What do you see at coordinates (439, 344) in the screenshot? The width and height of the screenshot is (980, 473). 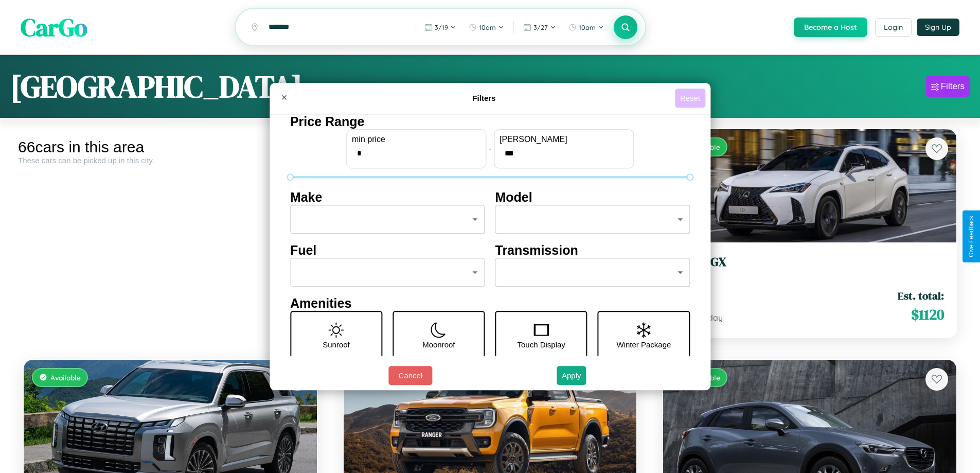 I see `p: Moonroof` at bounding box center [439, 344].